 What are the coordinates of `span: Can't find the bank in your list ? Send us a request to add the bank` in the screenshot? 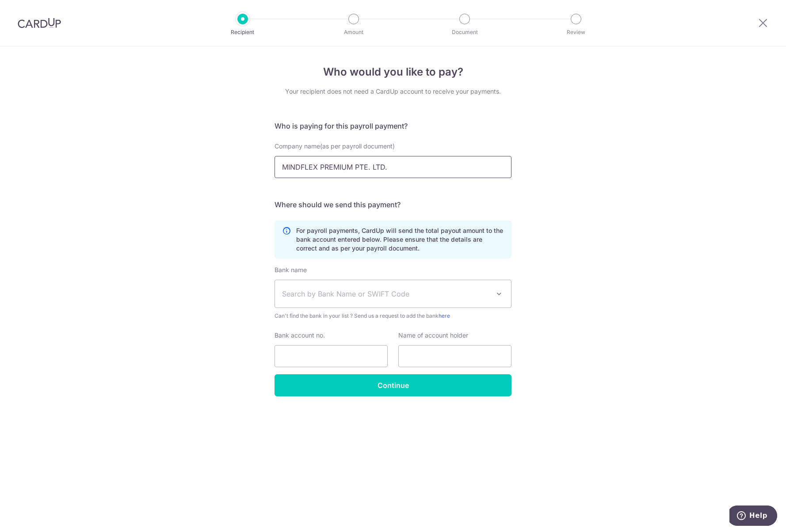 It's located at (393, 316).